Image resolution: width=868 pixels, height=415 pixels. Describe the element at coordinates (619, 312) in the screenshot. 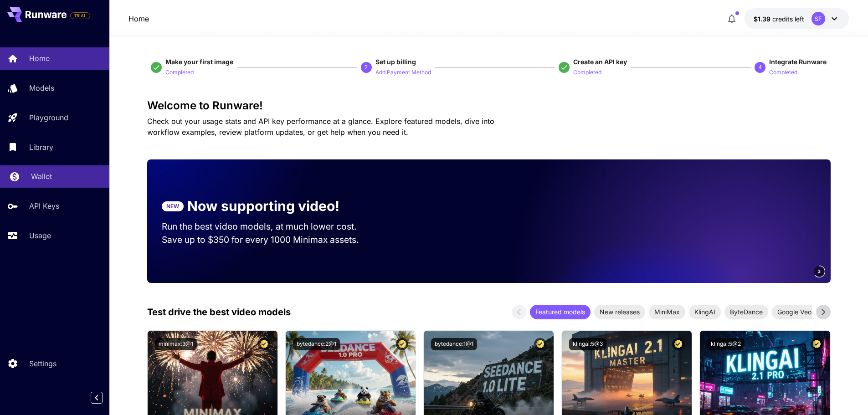

I see `span: New releases` at that location.